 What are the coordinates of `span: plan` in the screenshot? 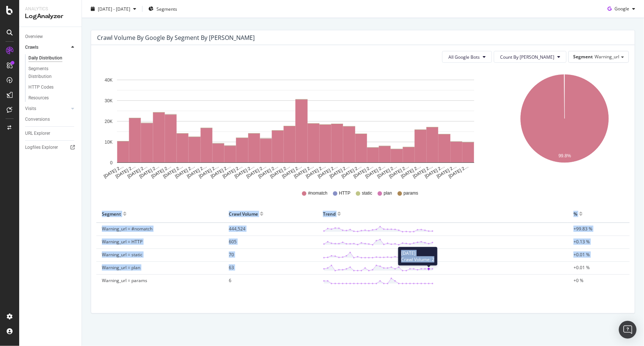 It's located at (388, 193).